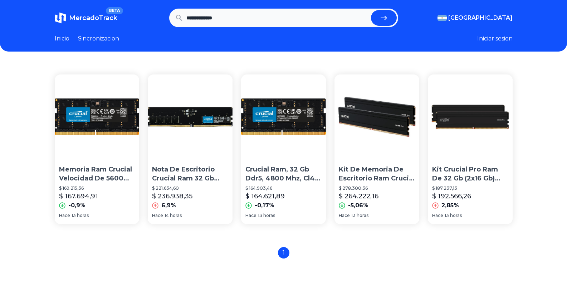 The width and height of the screenshot is (567, 285). What do you see at coordinates (451, 196) in the screenshot?
I see `p: $ 192.566,26` at bounding box center [451, 196].